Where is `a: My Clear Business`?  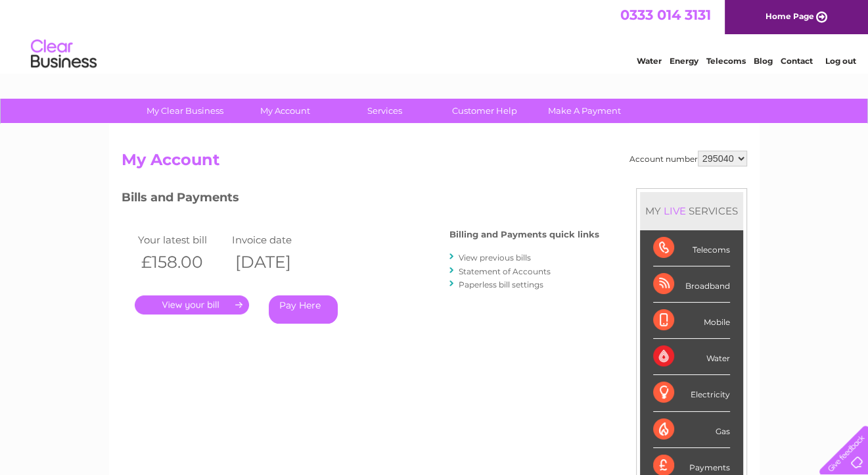 a: My Clear Business is located at coordinates (185, 110).